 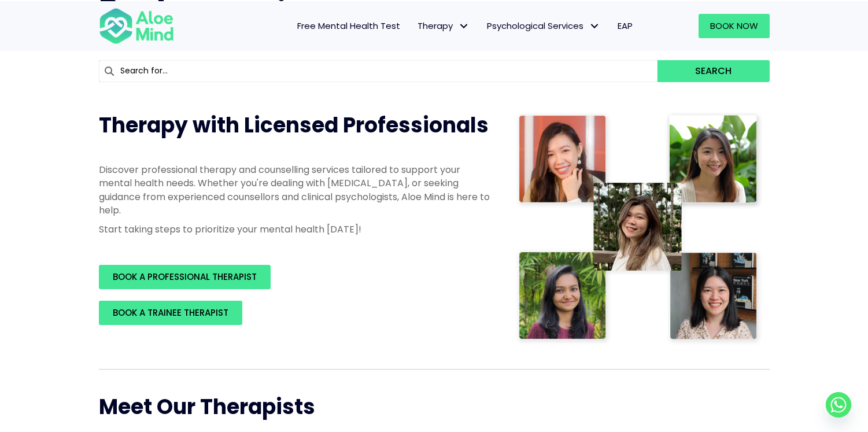 I want to click on span: Therapy with Licensed Professionals, so click(x=294, y=125).